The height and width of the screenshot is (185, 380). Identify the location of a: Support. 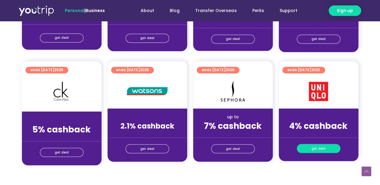
(288, 11).